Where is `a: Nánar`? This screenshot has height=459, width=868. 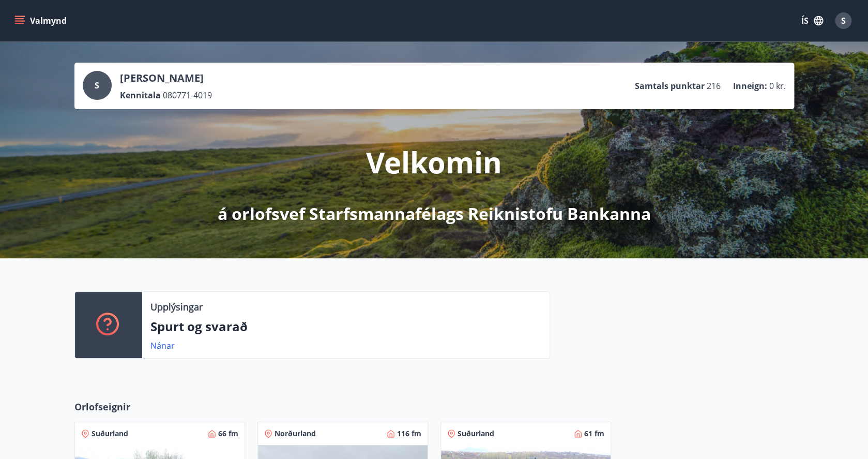 a: Nánar is located at coordinates (162, 345).